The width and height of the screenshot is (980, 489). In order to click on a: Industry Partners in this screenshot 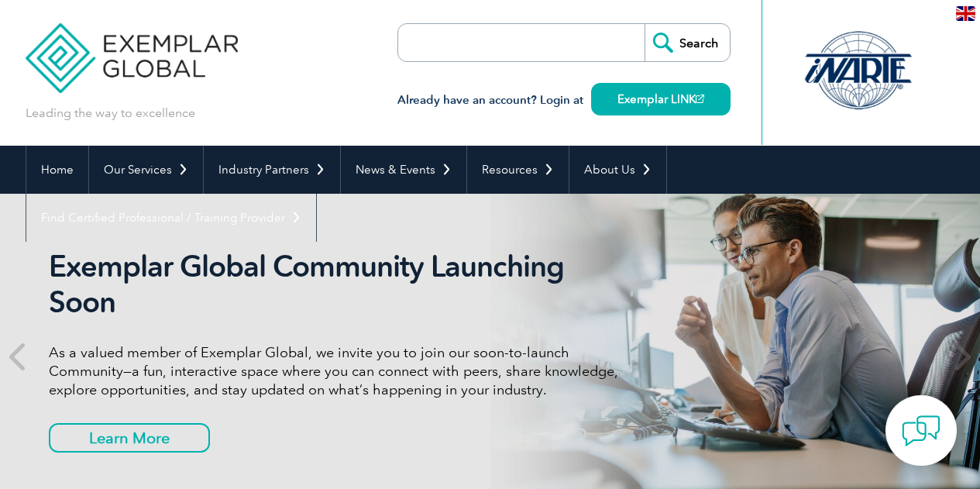, I will do `click(272, 169)`.